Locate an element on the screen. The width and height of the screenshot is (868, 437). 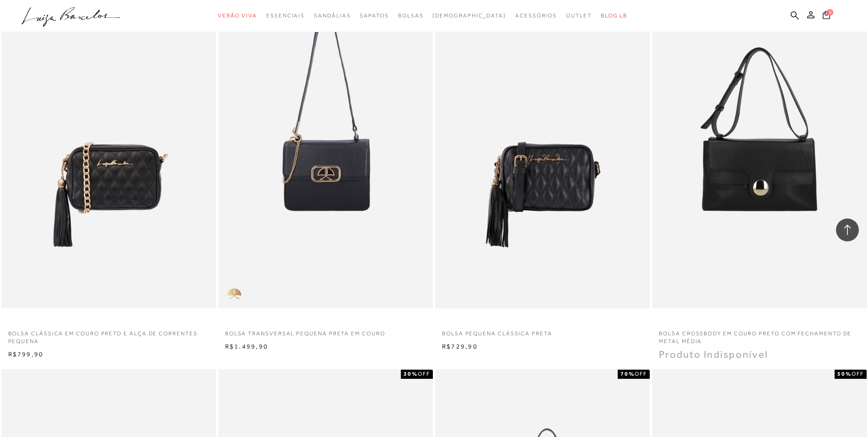
strong: 30% is located at coordinates (411, 373).